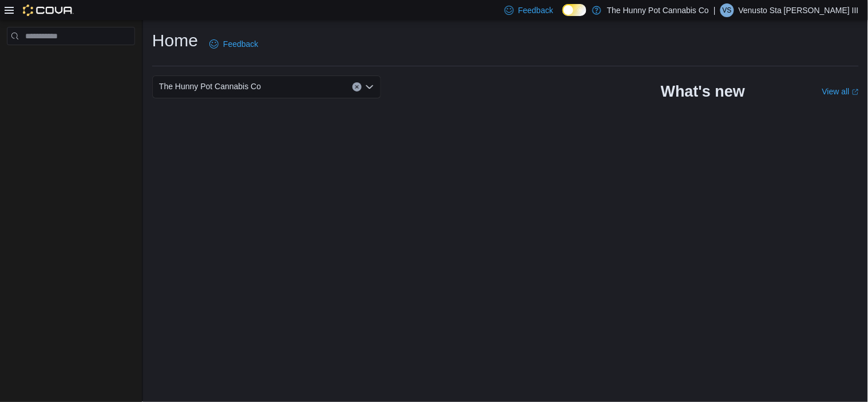  I want to click on img: Cova, so click(48, 10).